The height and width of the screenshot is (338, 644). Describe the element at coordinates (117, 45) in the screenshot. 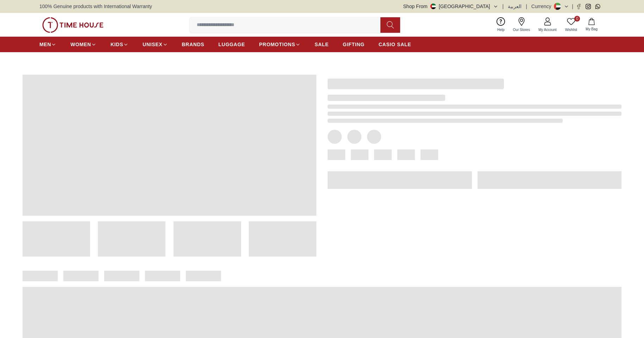

I see `span: KIDS` at that location.